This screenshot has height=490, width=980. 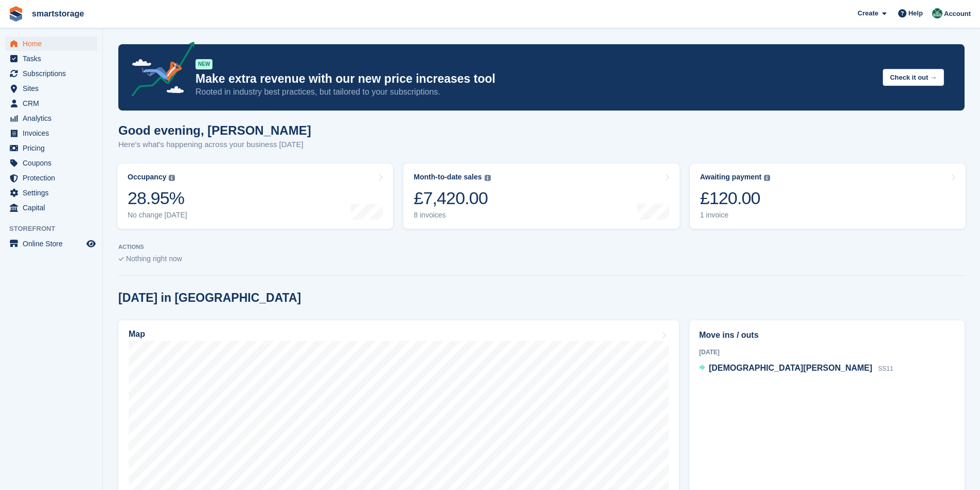 What do you see at coordinates (53, 163) in the screenshot?
I see `span: Coupons` at bounding box center [53, 163].